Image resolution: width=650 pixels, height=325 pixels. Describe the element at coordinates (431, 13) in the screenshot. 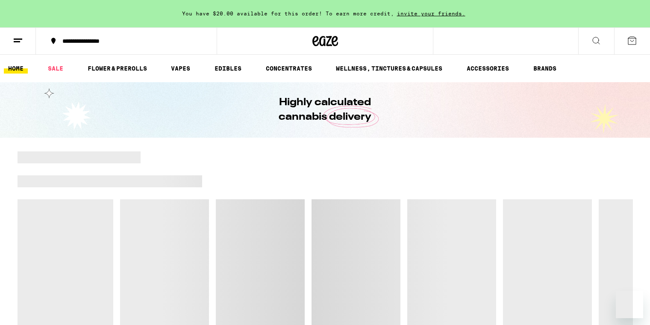

I see `span: invite your friends.` at that location.